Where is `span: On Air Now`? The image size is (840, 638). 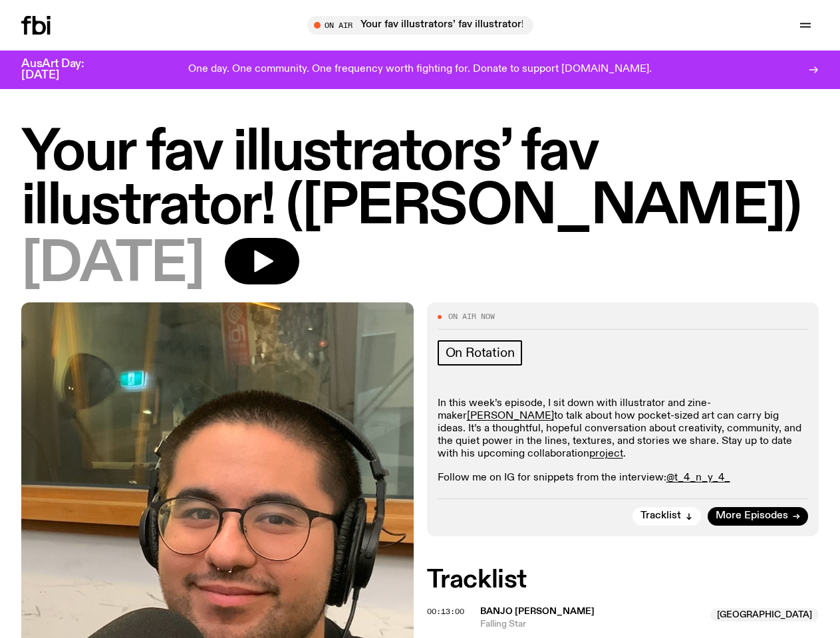
span: On Air Now is located at coordinates (472, 317).